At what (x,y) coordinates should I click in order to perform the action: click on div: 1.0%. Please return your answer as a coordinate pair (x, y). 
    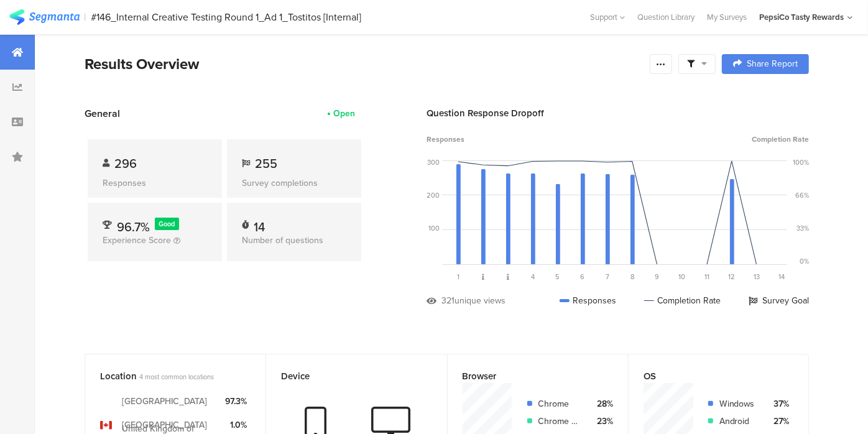
    Looking at the image, I should click on (235, 425).